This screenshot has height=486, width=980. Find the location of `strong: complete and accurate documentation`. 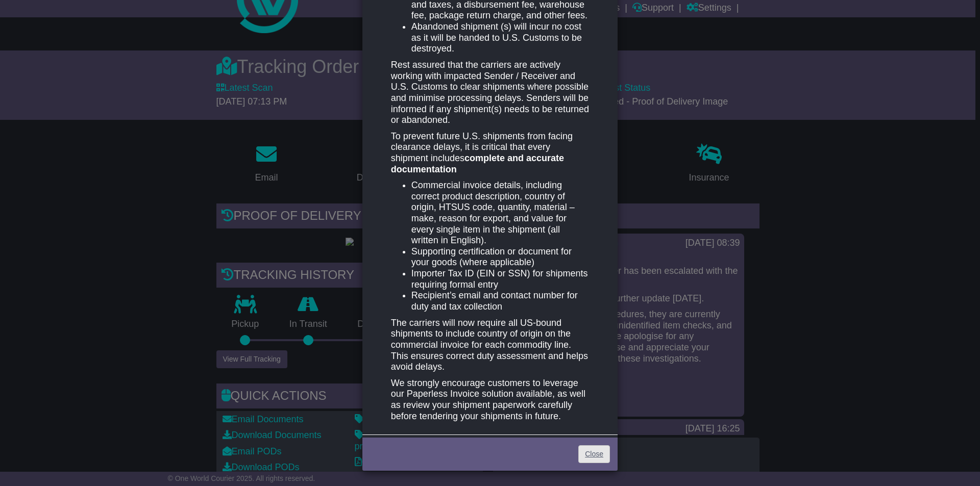

strong: complete and accurate documentation is located at coordinates (477, 164).